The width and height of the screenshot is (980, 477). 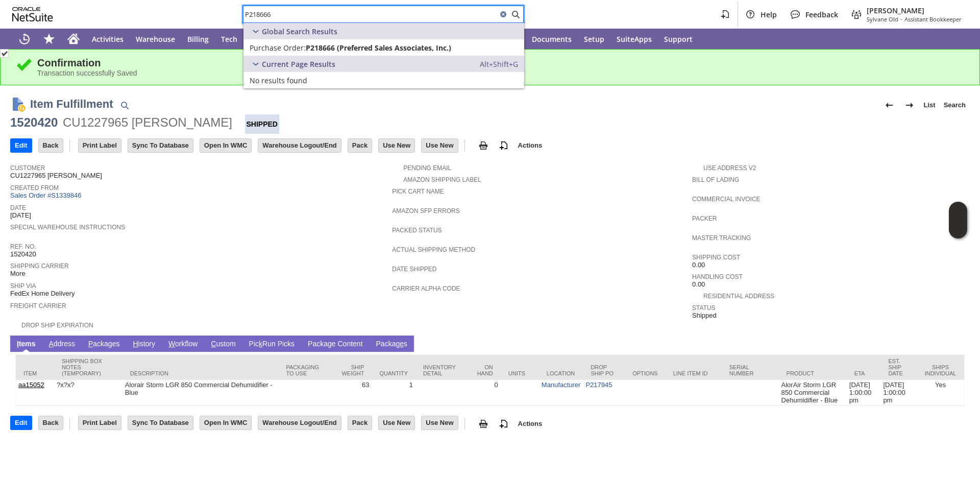 What do you see at coordinates (352, 393) in the screenshot?
I see `td: 63` at bounding box center [352, 393].